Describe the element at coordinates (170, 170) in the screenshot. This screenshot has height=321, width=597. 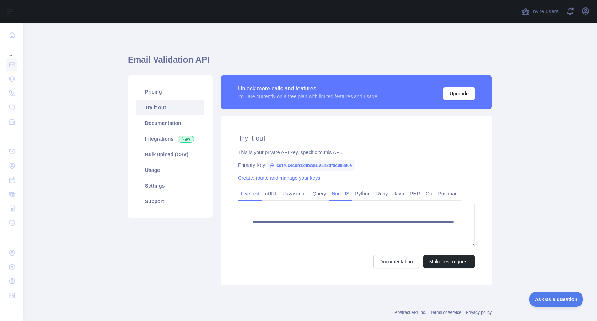
I see `a: Usage` at that location.